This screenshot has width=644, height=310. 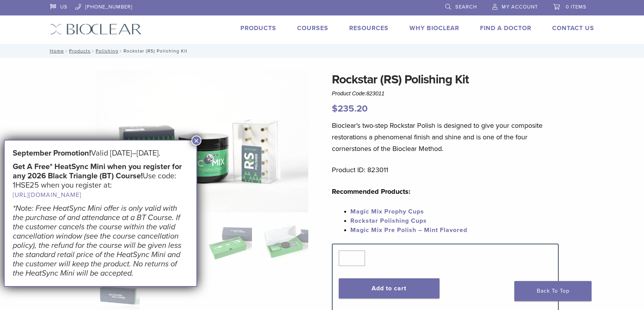 What do you see at coordinates (52, 153) in the screenshot?
I see `strong: September Promotion!` at bounding box center [52, 153].